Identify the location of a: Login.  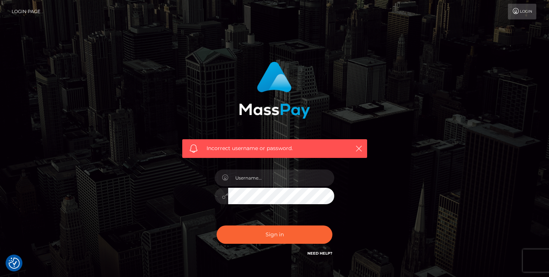
(522, 12).